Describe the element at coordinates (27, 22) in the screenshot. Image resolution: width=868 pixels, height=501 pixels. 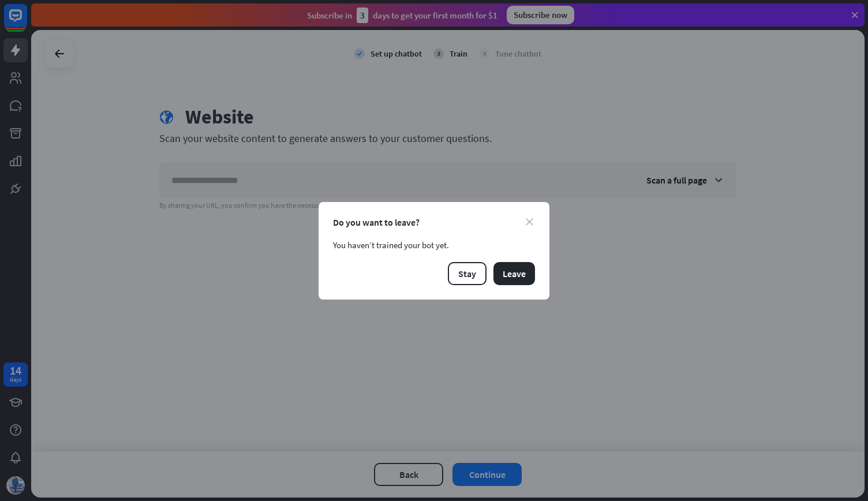
I see `button: Open LiveChat chat widget` at that location.